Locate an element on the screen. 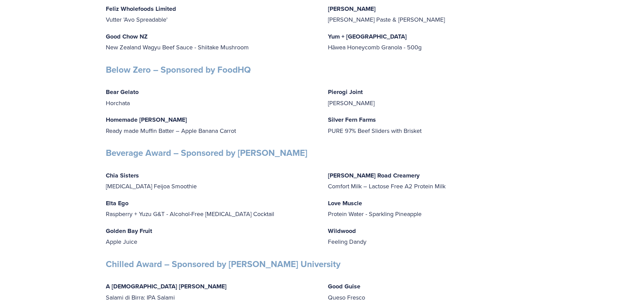 Image resolution: width=644 pixels, height=308 pixels. strong: Good Chow NZ is located at coordinates (127, 37).